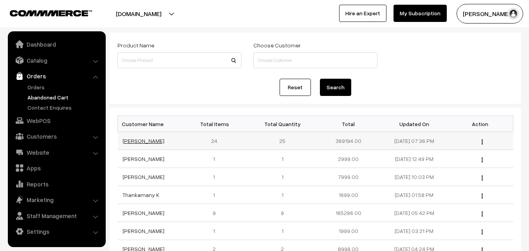 Image resolution: width=529 pixels, height=251 pixels. What do you see at coordinates (56, 152) in the screenshot?
I see `a: Website` at bounding box center [56, 152].